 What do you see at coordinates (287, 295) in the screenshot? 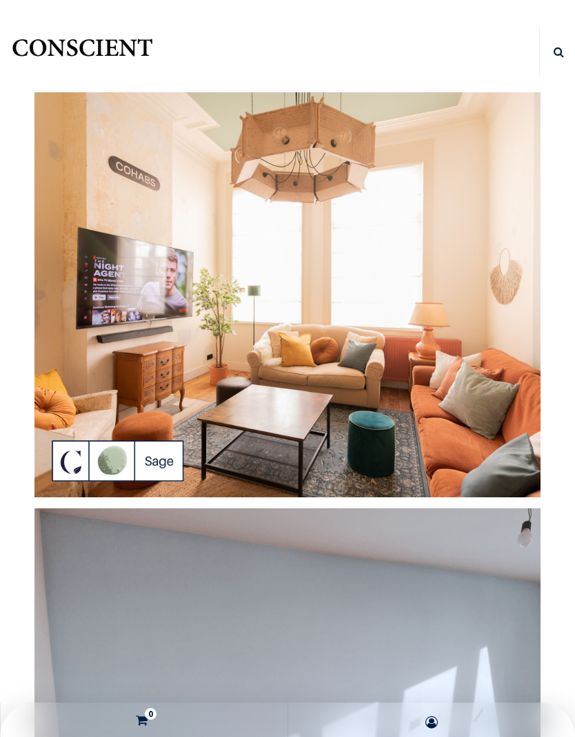
I see `img: peinture vert sauge` at bounding box center [287, 295].